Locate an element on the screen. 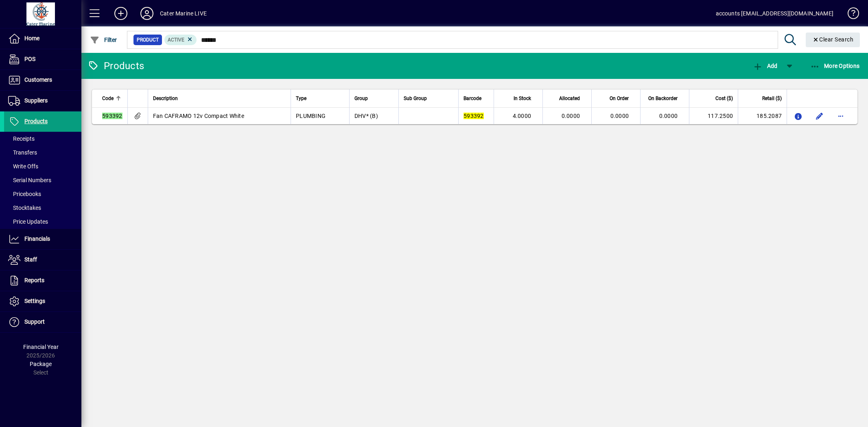  span: Write Offs is located at coordinates (23, 166).